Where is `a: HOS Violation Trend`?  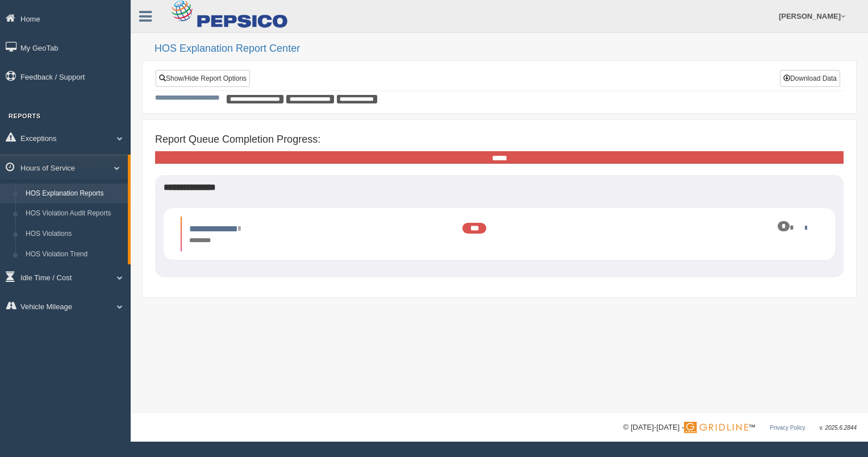 a: HOS Violation Trend is located at coordinates (74, 255).